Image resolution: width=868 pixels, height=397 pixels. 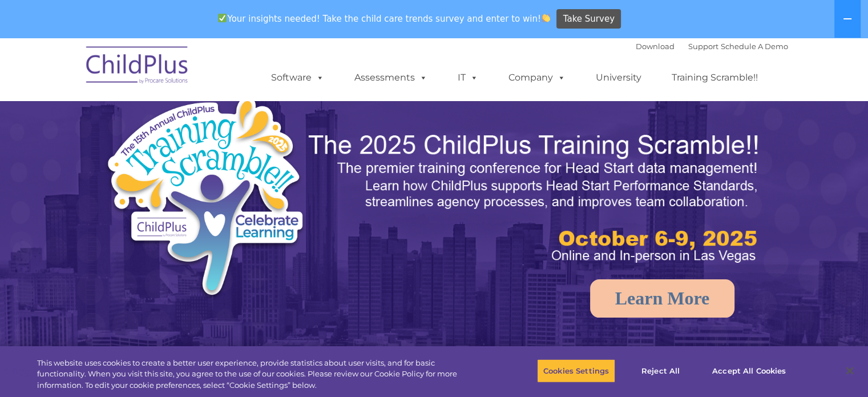 What do you see at coordinates (468, 78) in the screenshot?
I see `a: IT` at bounding box center [468, 78].